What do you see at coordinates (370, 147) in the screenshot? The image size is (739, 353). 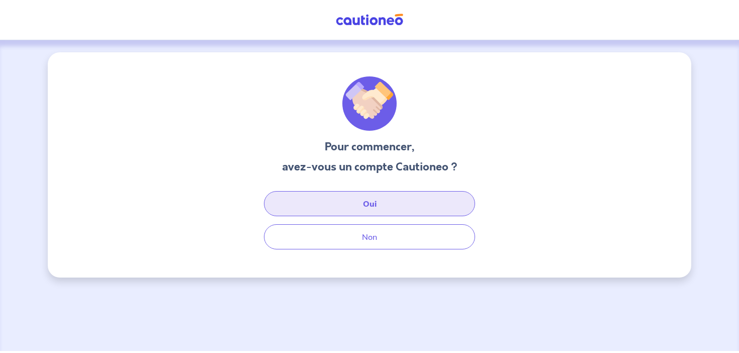 I see `h3: Pour commencer,` at bounding box center [370, 147].